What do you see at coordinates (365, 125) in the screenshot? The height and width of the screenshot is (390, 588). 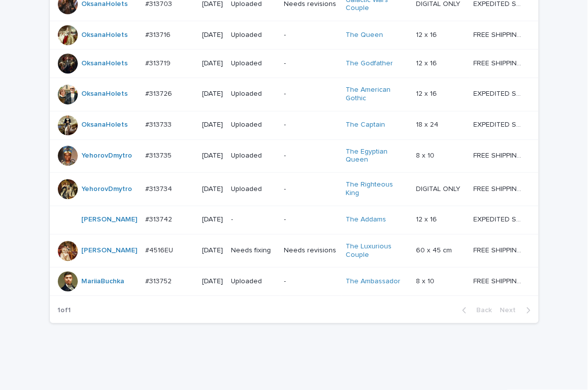 I see `a: The Captain` at bounding box center [365, 125].